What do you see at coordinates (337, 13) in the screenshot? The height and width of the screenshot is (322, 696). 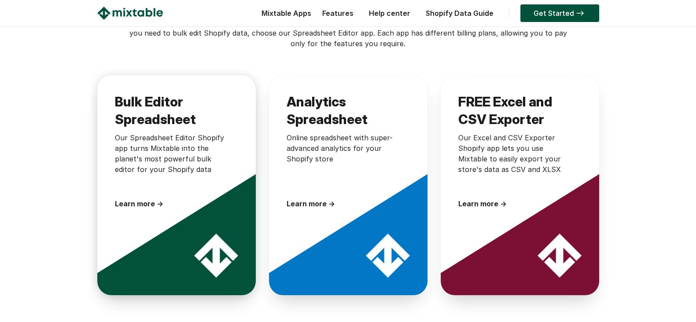 I see `a: Features` at bounding box center [337, 13].